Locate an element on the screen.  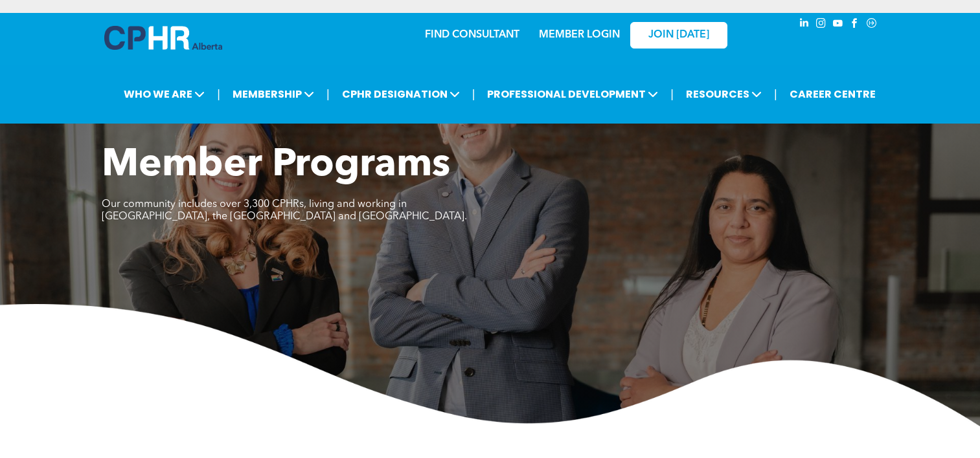
span: MEMBERSHIP is located at coordinates (274, 94).